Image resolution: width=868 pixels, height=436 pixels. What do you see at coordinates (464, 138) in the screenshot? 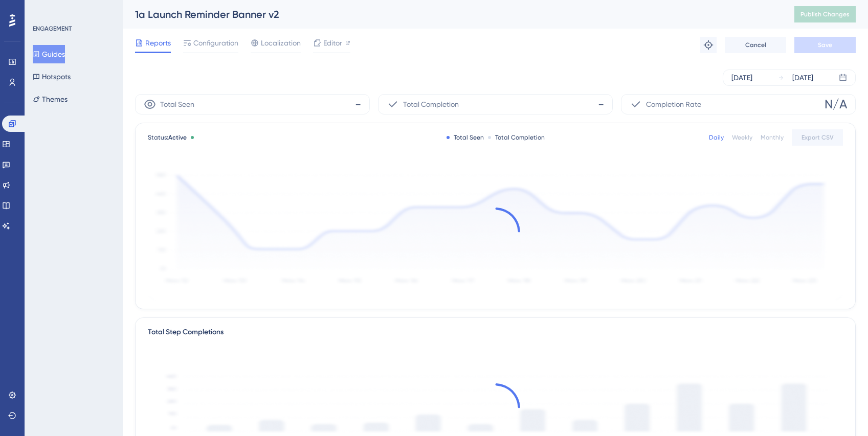
I see `div: Total Seen` at bounding box center [464, 138].